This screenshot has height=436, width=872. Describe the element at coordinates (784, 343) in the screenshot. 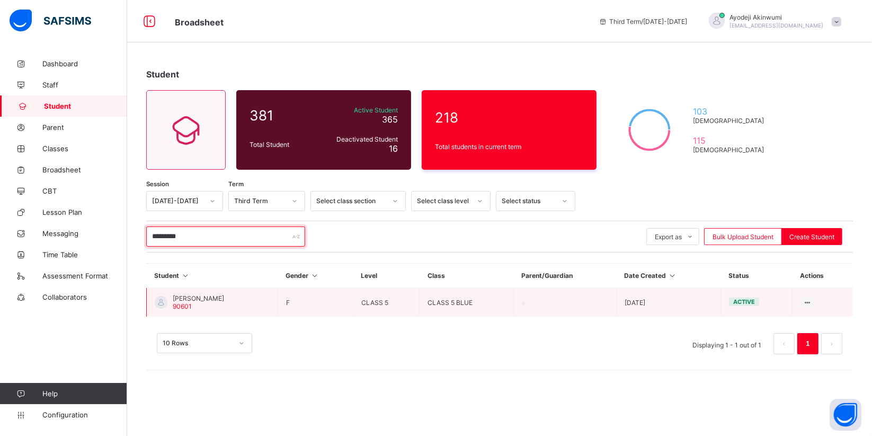

I see `li: 上一页` at that location.